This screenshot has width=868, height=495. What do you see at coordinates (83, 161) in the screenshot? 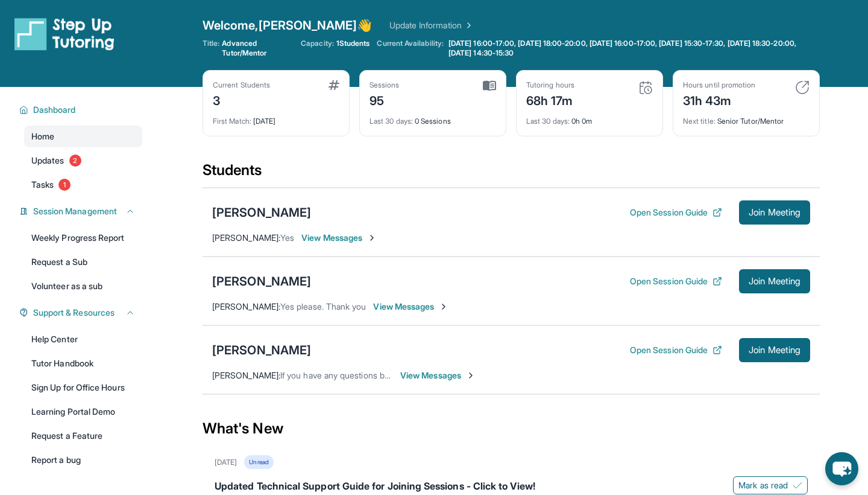
I see `a: Updates2` at bounding box center [83, 161].